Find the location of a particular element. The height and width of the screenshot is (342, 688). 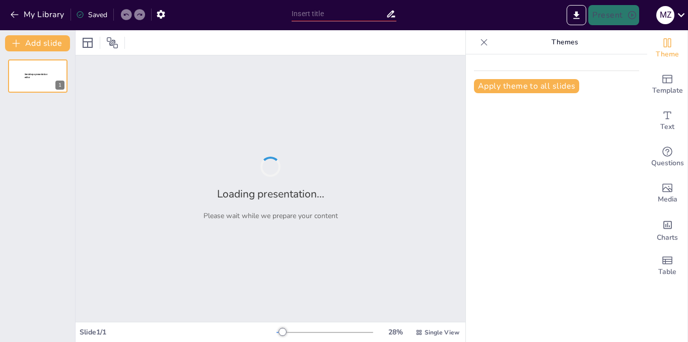

span: Text is located at coordinates (668, 127).